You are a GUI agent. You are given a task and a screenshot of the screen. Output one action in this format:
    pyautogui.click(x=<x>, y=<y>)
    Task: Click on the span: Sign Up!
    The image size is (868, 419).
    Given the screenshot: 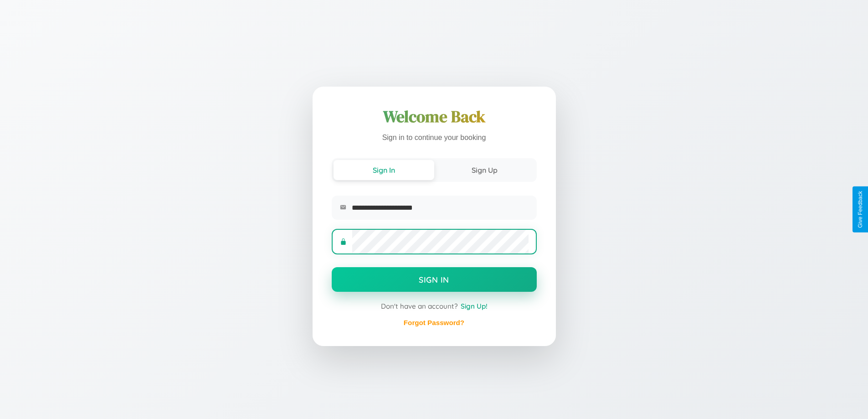 What is the action you would take?
    pyautogui.click(x=474, y=307)
    